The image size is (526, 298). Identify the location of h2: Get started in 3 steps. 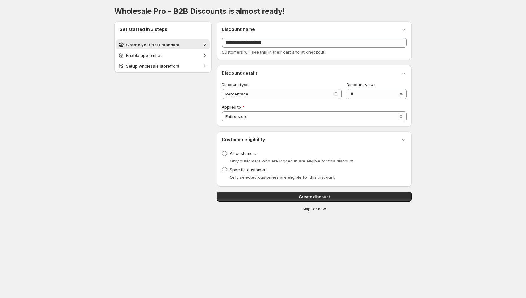
(163, 29).